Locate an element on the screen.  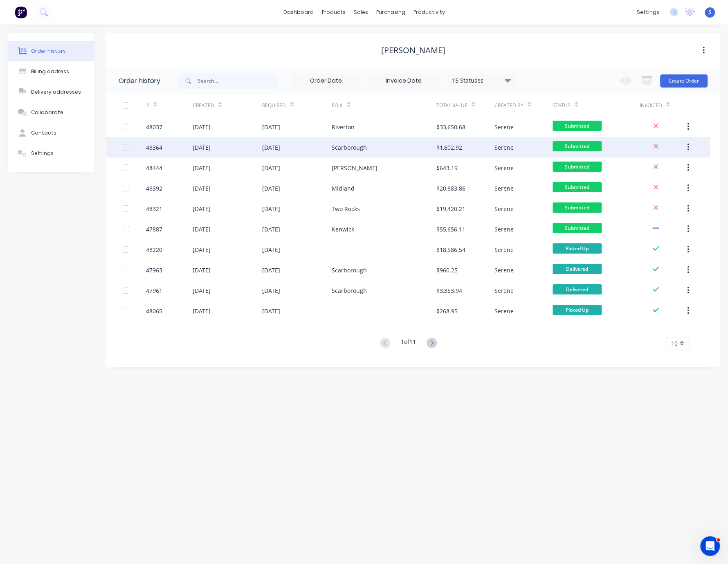
div: $3,853.94 is located at coordinates (449, 290).